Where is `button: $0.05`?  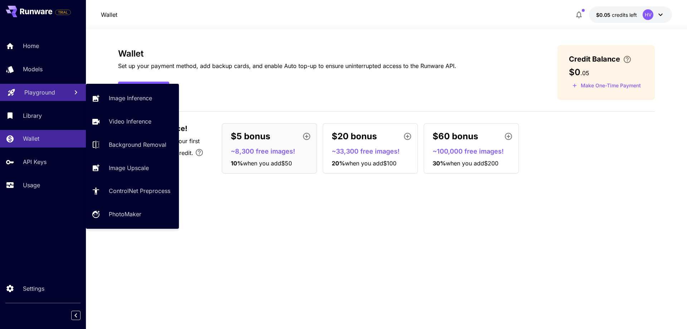 button: $0.05 is located at coordinates (630, 15).